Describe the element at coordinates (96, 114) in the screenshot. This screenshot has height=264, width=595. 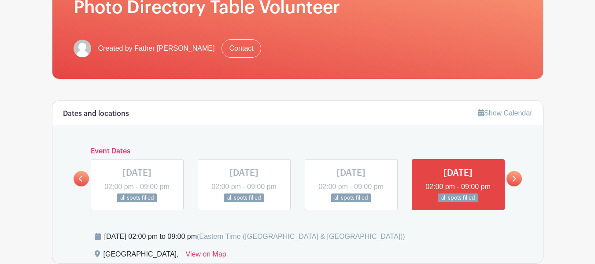
I see `h6: Dates and locations` at that location.